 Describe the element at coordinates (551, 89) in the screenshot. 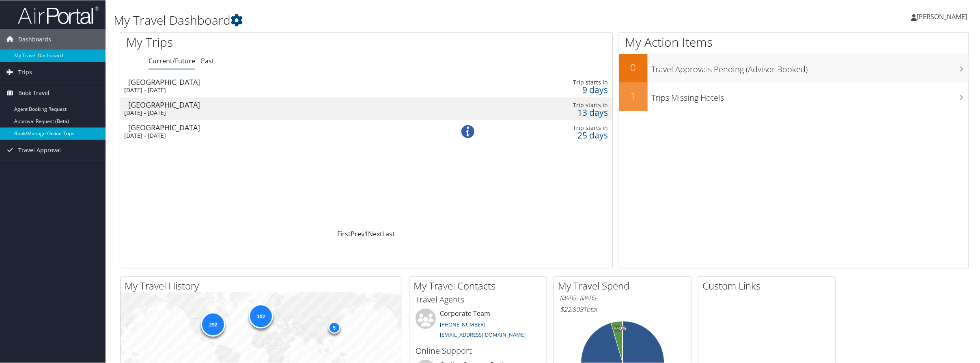

I see `div: 9 days` at that location.